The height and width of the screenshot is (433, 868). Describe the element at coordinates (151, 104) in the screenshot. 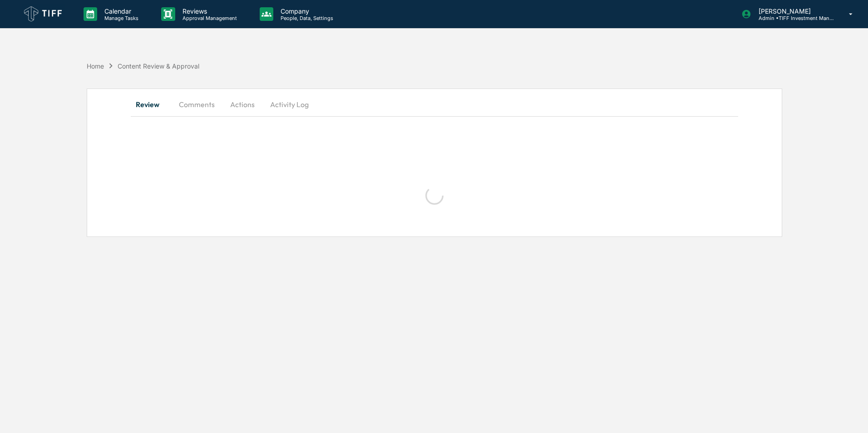

I see `button: Review` at that location.